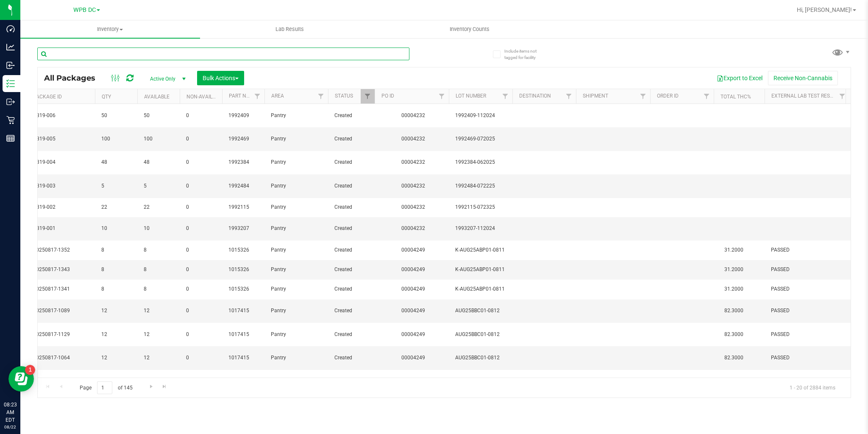 Image resolution: width=868 pixels, height=434 pixels. What do you see at coordinates (50, 250) in the screenshot?
I see `span: FLSRWGM-20250817-1352` at bounding box center [50, 250].